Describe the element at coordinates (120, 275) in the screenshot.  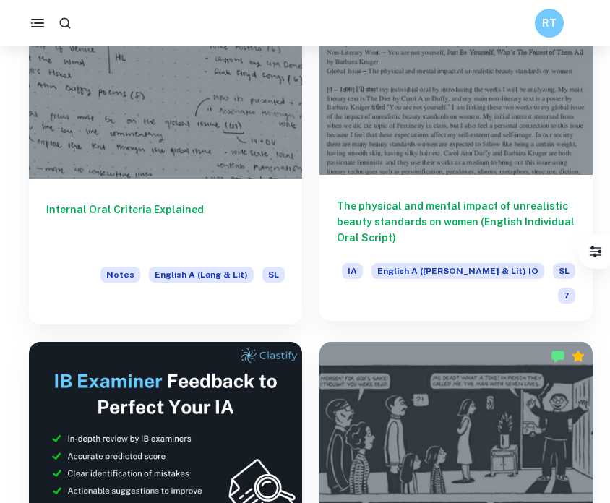
I see `span: Notes` at that location.